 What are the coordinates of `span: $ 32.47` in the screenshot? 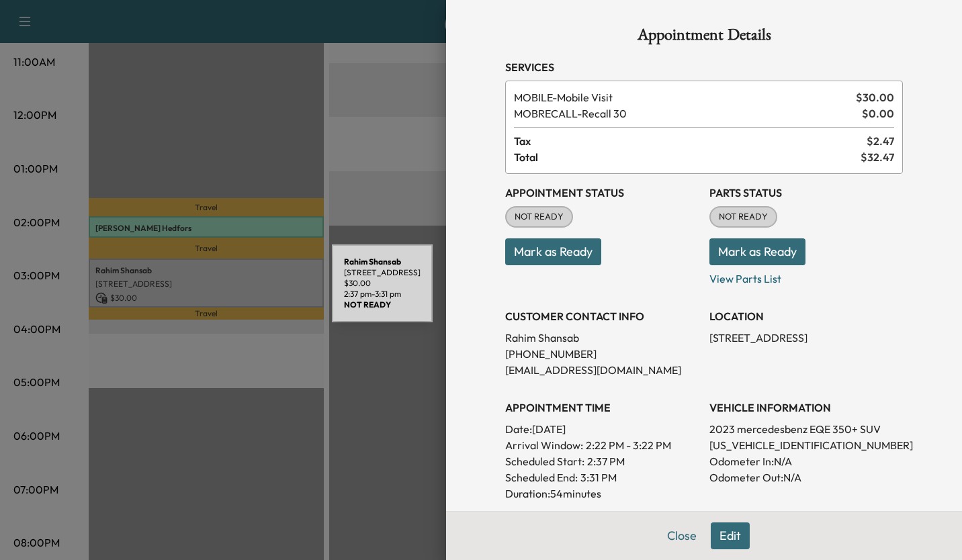 It's located at (877, 158).